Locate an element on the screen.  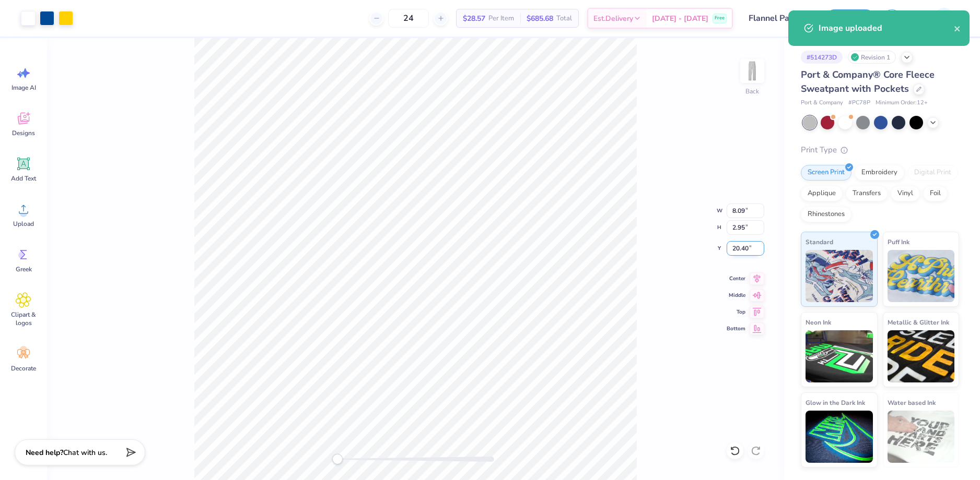
span: Chat with us. is located at coordinates (85, 453).